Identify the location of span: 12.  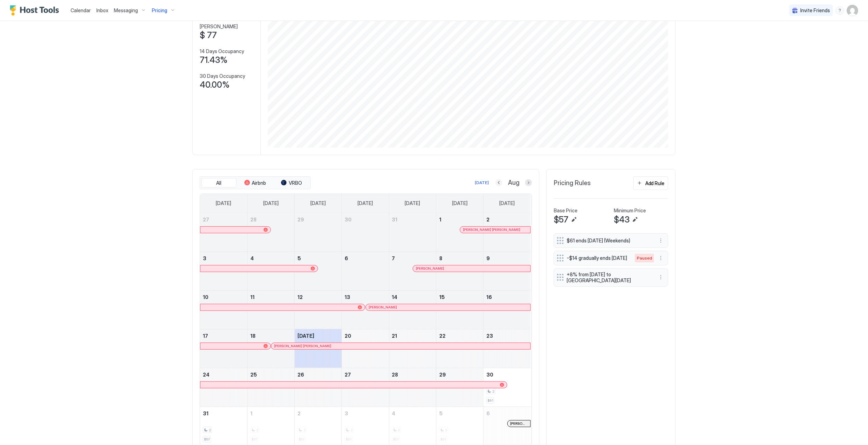
(300, 297).